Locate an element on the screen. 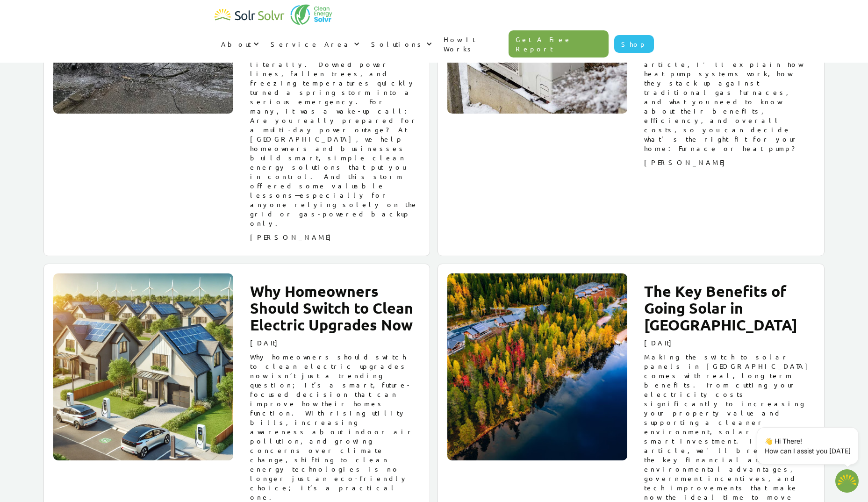  img: 1702586718.png is located at coordinates (847, 481).